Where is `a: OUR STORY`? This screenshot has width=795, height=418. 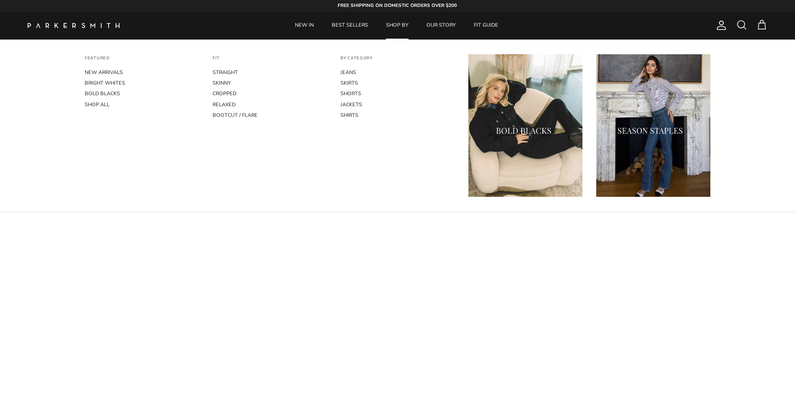 a: OUR STORY is located at coordinates (441, 25).